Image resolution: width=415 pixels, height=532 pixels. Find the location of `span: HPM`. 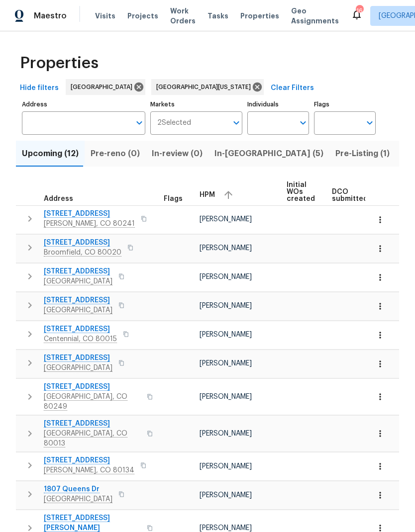

span: HPM is located at coordinates (207, 195).